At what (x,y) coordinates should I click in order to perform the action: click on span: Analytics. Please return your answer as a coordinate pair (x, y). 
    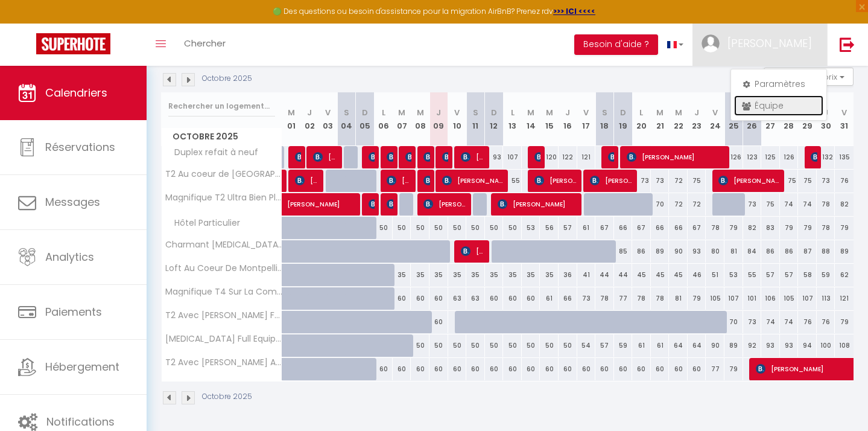
    Looking at the image, I should click on (69, 257).